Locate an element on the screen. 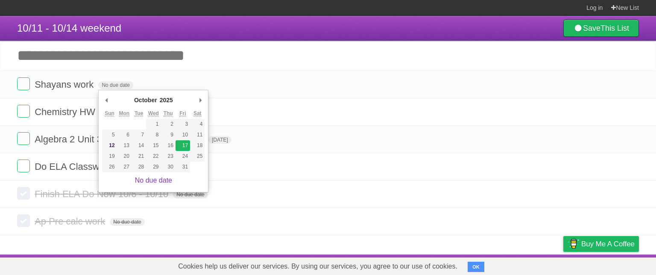 The width and height of the screenshot is (656, 275). button: 7 is located at coordinates (139, 135).